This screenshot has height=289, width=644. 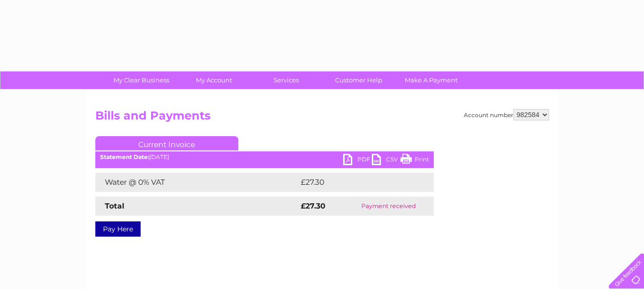 I want to click on a: CSV, so click(x=386, y=160).